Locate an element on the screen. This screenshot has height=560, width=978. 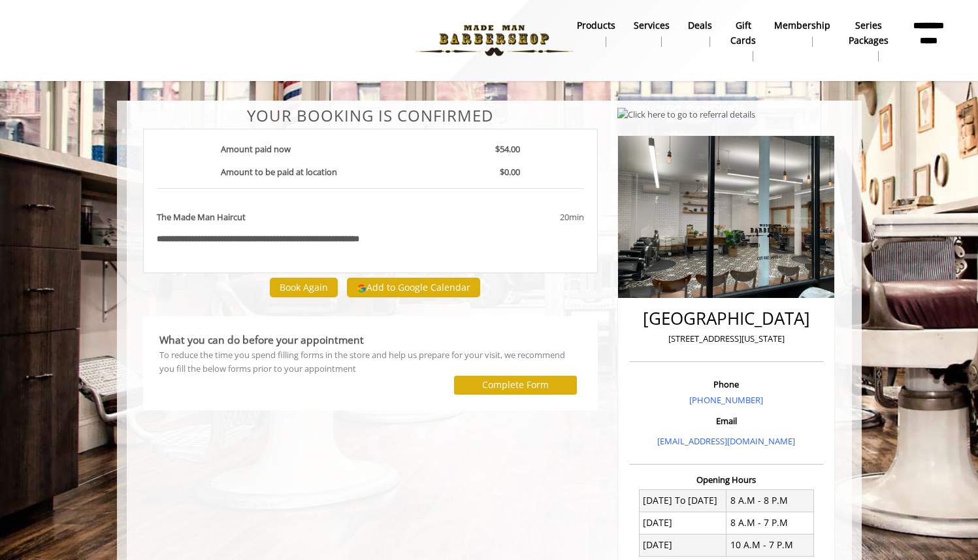
img: Made Man Barbershop logo is located at coordinates (493, 40).